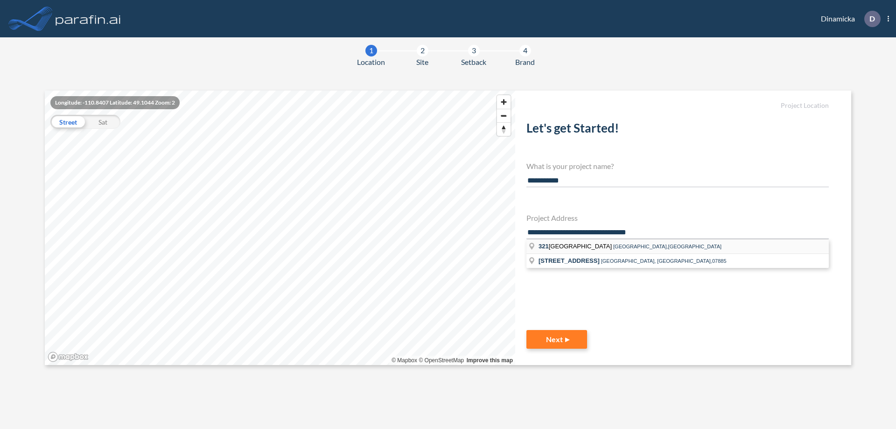  Describe the element at coordinates (371, 50) in the screenshot. I see `div: 1` at that location.